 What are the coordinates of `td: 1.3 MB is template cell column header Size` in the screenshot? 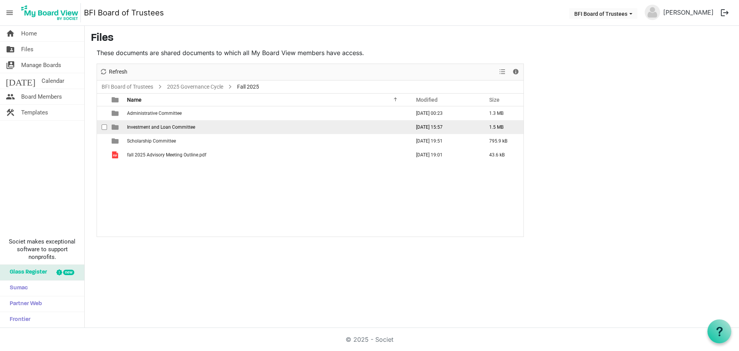 It's located at (502, 113).